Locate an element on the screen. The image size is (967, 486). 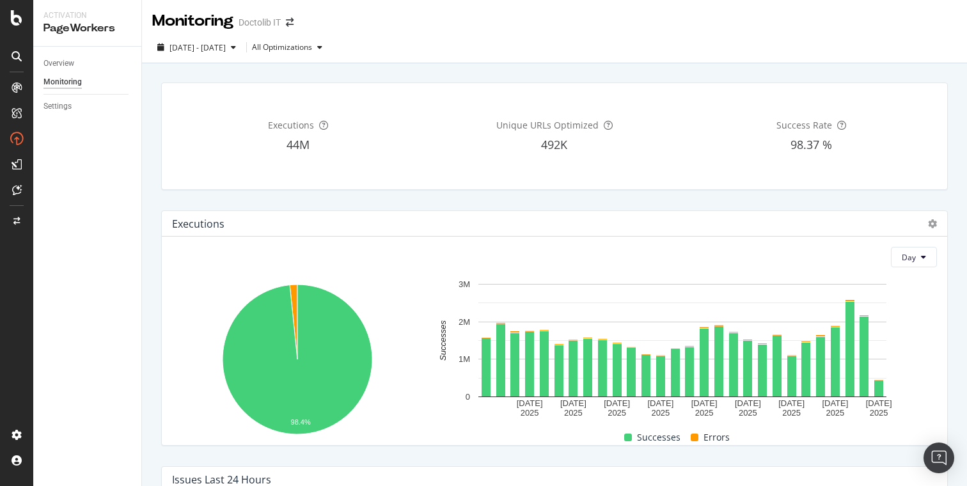
div: Executions is located at coordinates (198, 224).